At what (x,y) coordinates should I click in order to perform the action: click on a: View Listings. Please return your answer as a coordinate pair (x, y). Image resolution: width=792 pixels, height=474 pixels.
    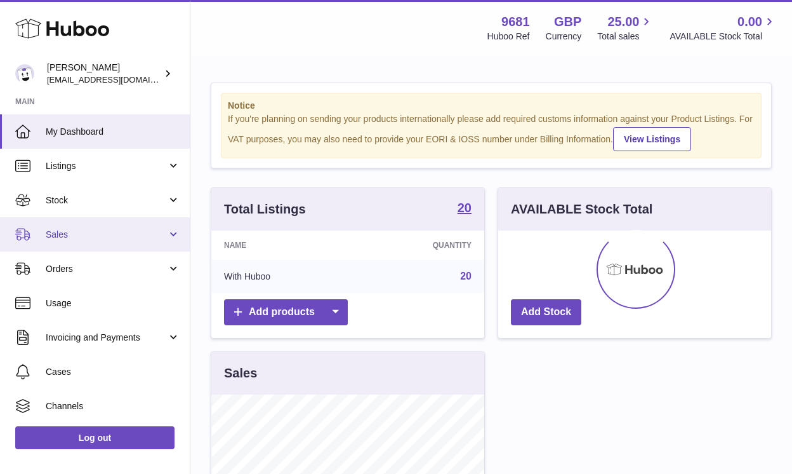
    Looking at the image, I should click on (652, 139).